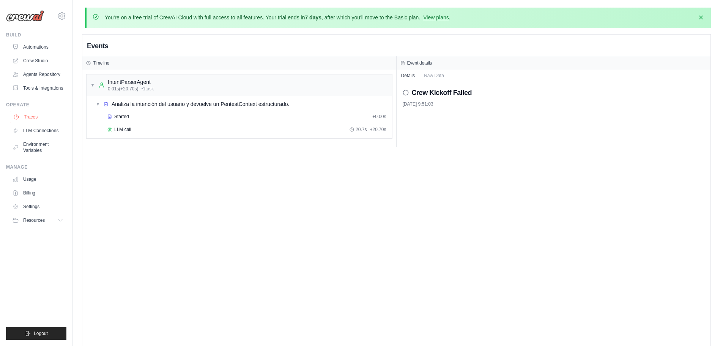 The height and width of the screenshot is (346, 723). Describe the element at coordinates (25, 16) in the screenshot. I see `img: Logo` at that location.